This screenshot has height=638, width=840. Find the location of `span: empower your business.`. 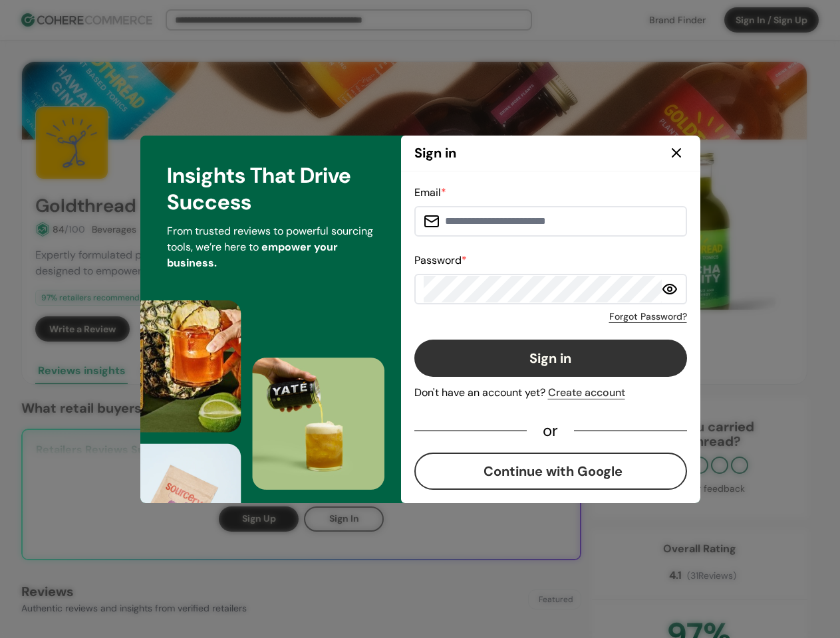

span: empower your business. is located at coordinates (252, 255).